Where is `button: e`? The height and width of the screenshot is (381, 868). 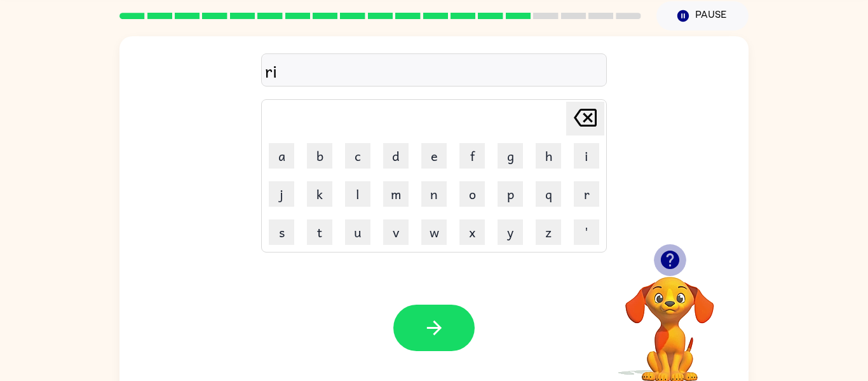
button: e is located at coordinates (434, 156).